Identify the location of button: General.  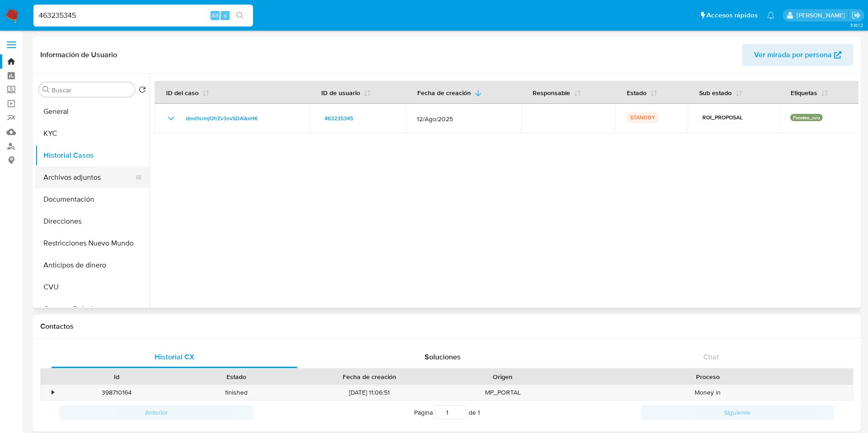
(92, 111).